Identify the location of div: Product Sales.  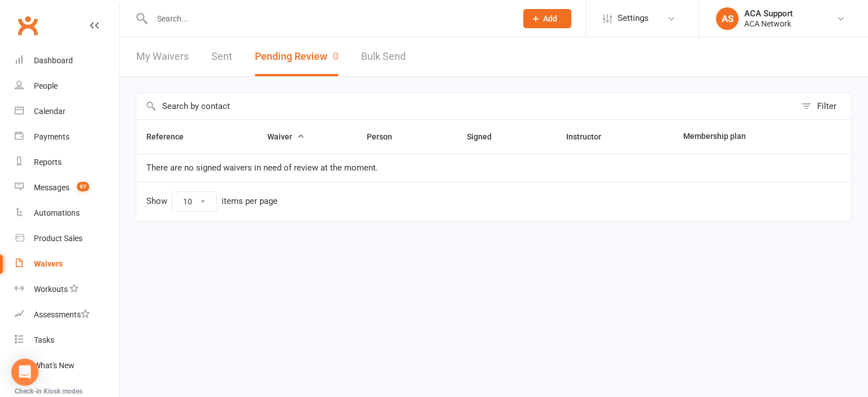
(58, 239).